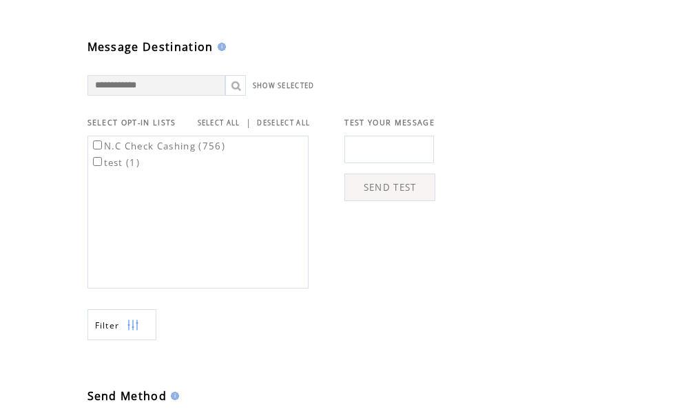  I want to click on span: Send Method, so click(127, 396).